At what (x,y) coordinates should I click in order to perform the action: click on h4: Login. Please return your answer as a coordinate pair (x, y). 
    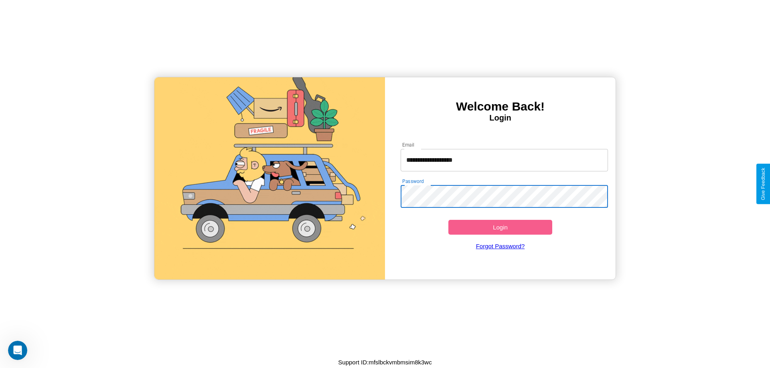
    Looking at the image, I should click on (500, 118).